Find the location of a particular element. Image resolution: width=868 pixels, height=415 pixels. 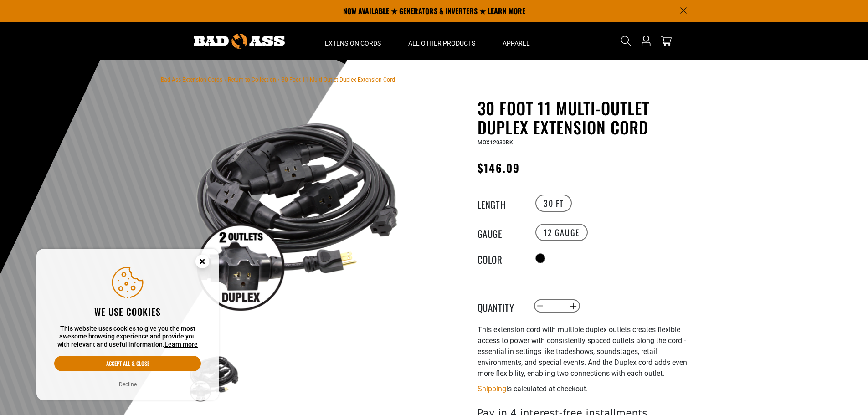

summary: Apparel is located at coordinates (516, 41).